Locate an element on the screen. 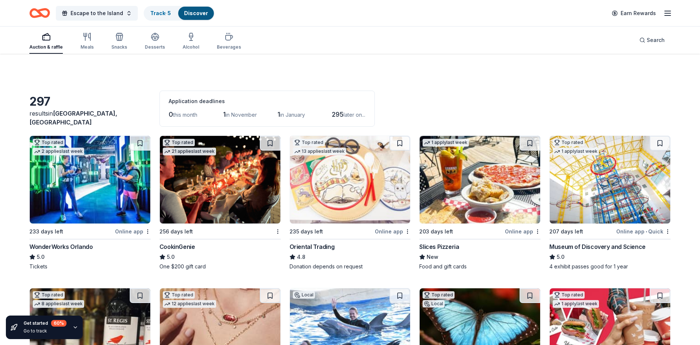  div: Beverages is located at coordinates (229, 47).